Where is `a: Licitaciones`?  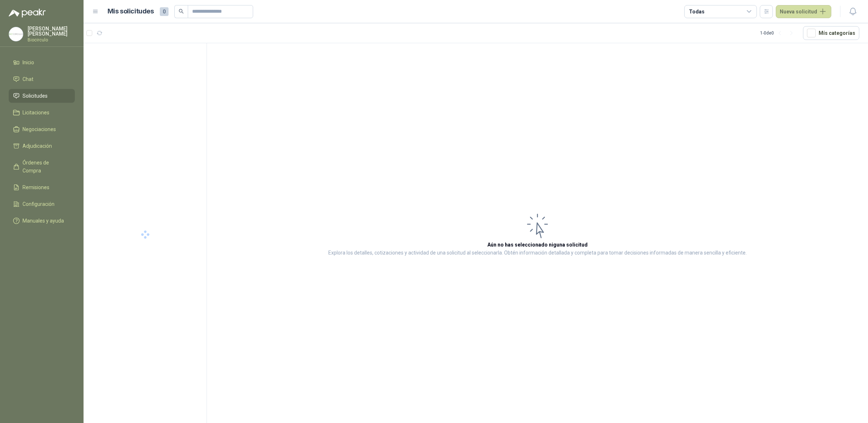 a: Licitaciones is located at coordinates (42, 112).